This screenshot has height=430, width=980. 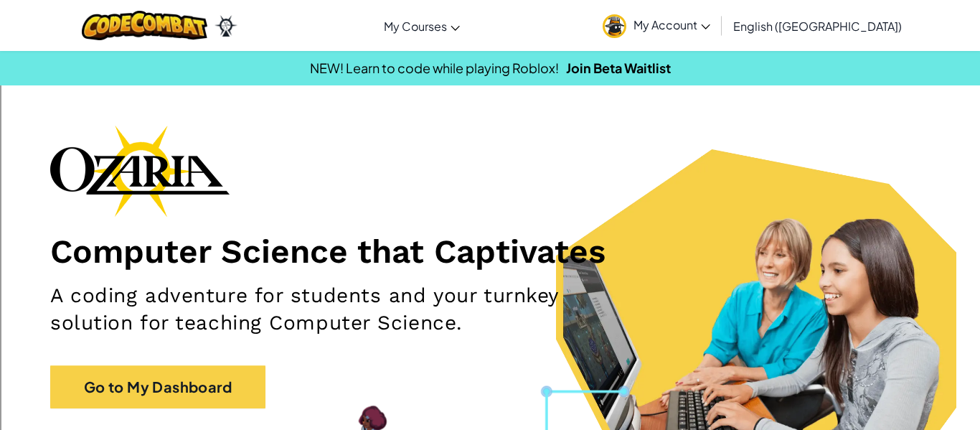 What do you see at coordinates (158, 386) in the screenshot?
I see `a: Go to My Dashboard` at bounding box center [158, 386].